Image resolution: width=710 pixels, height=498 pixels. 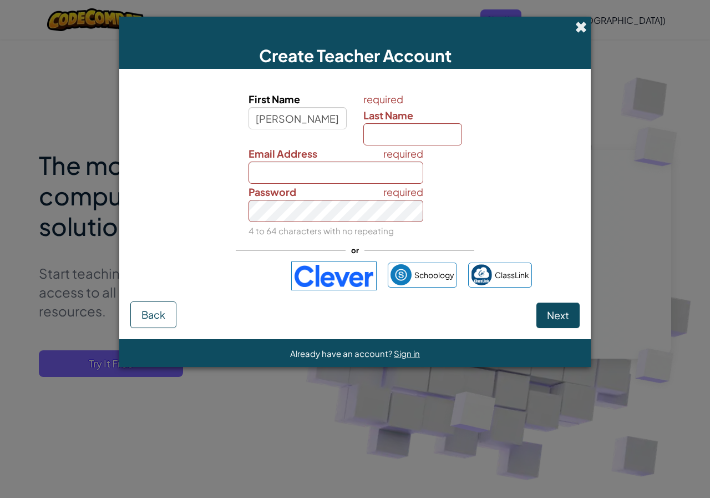 What do you see at coordinates (388, 115) in the screenshot?
I see `span: Last Name` at bounding box center [388, 115].